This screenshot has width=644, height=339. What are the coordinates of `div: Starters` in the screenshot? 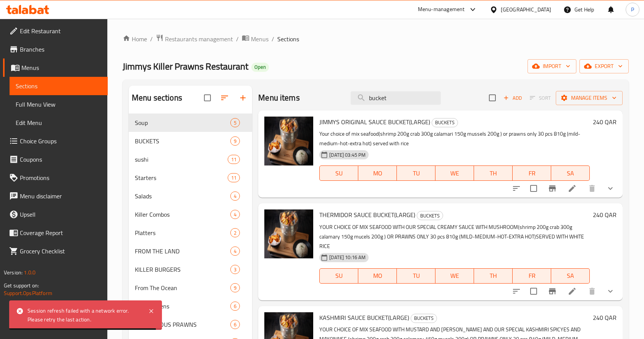 It's located at (181, 178).